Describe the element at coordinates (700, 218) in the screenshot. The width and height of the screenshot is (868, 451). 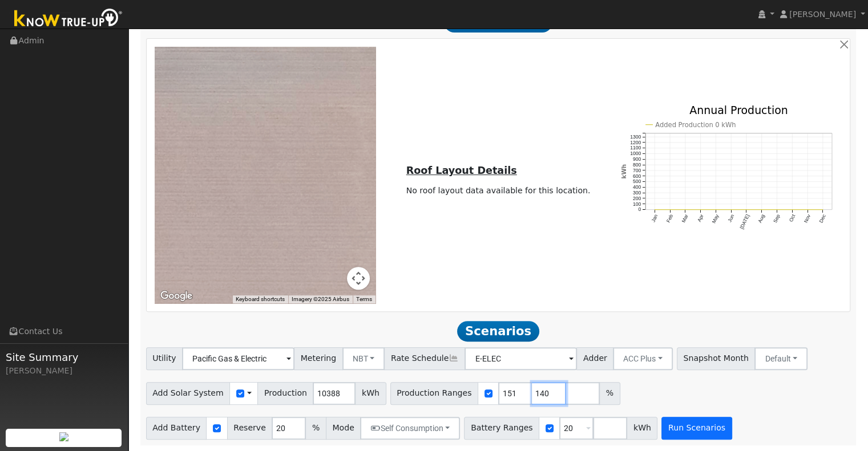
I see `text: Apr` at that location.